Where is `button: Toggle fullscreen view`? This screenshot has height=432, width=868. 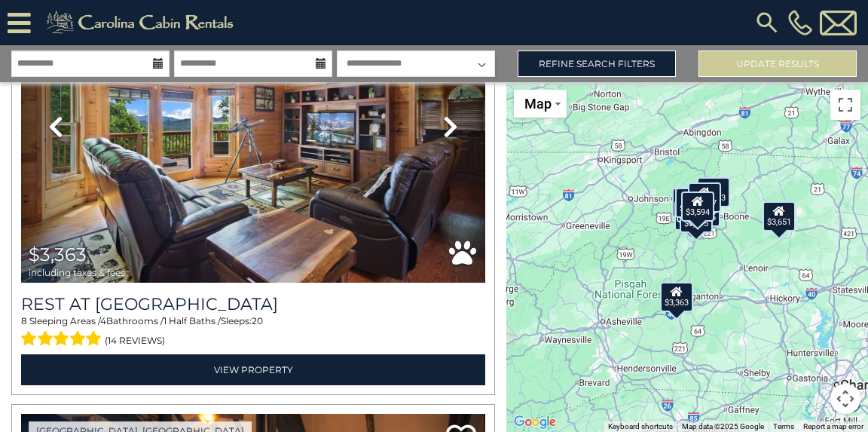
button: Toggle fullscreen view is located at coordinates (846, 105).